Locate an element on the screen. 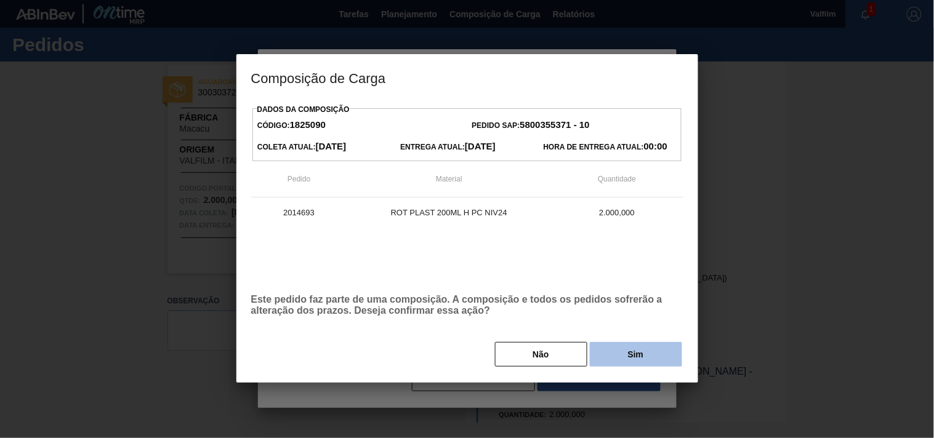 Image resolution: width=934 pixels, height=438 pixels. button: Não is located at coordinates (541, 355).